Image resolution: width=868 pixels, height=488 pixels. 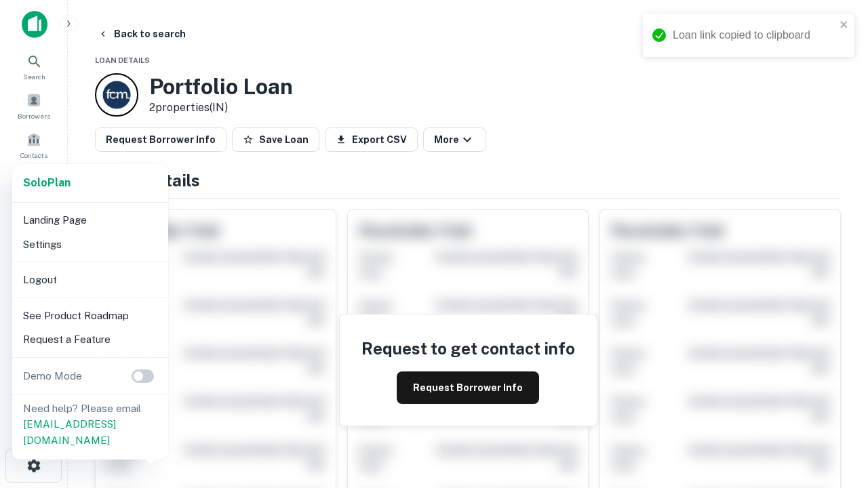 What do you see at coordinates (90, 220) in the screenshot?
I see `li: Landing Page` at bounding box center [90, 220].